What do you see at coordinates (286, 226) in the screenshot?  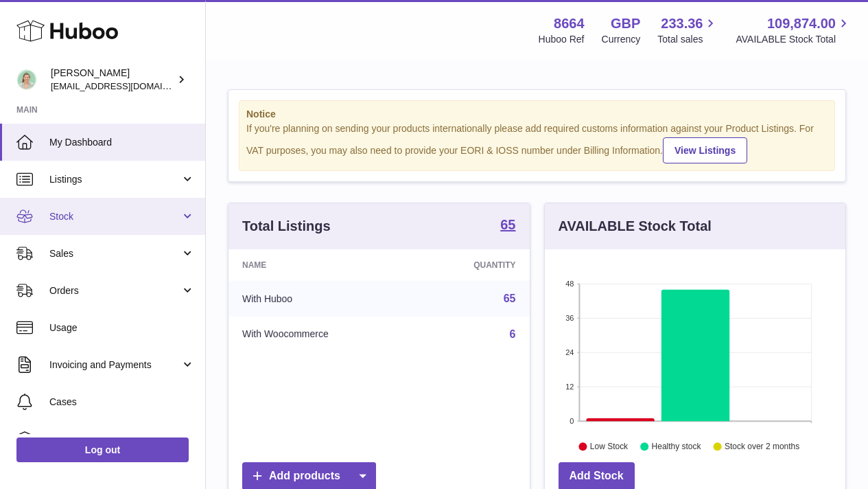 I see `h3: Total Listings` at bounding box center [286, 226].